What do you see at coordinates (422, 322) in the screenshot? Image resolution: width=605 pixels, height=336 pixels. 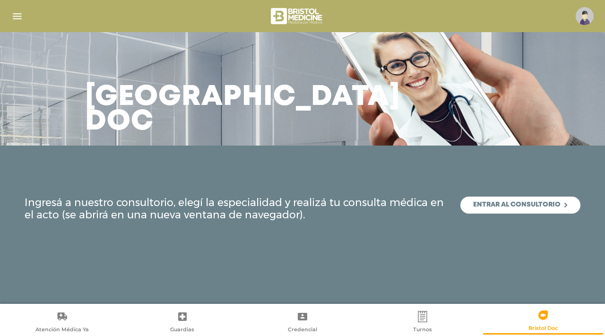 I see `a: Turnos` at bounding box center [422, 322].